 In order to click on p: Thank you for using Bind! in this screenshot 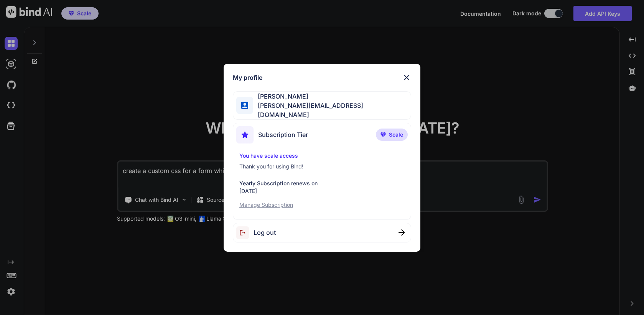, I will do `click(322, 166)`.